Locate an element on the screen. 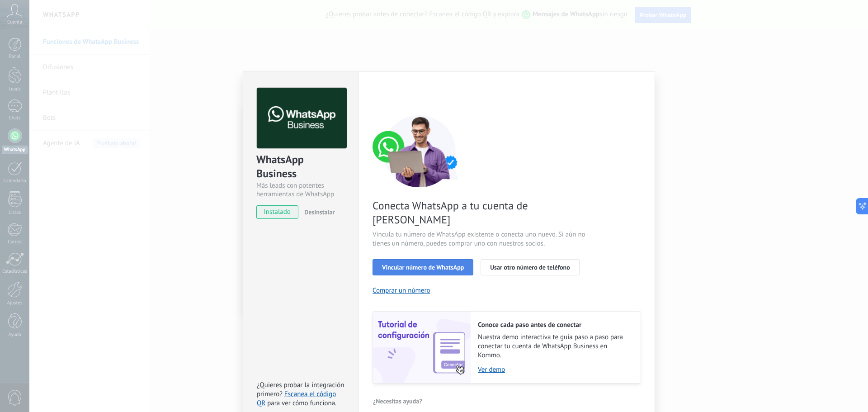  div: Más leads con potentes herramientas de WhatsApp is located at coordinates (300, 190).